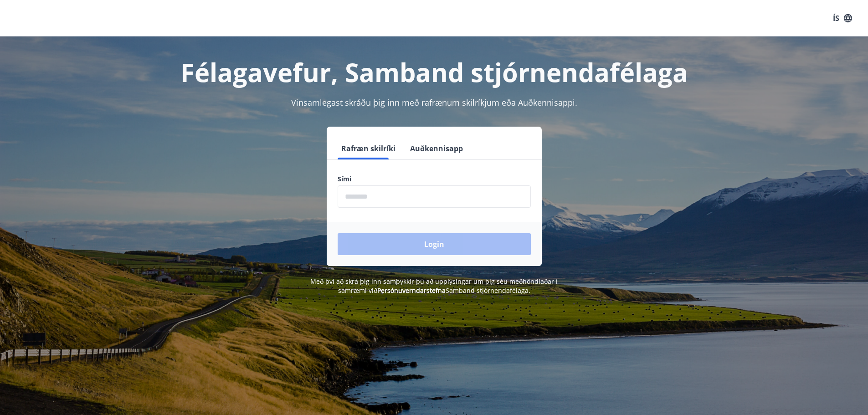 This screenshot has width=868, height=415. Describe the element at coordinates (434, 179) in the screenshot. I see `label: Sími` at that location.